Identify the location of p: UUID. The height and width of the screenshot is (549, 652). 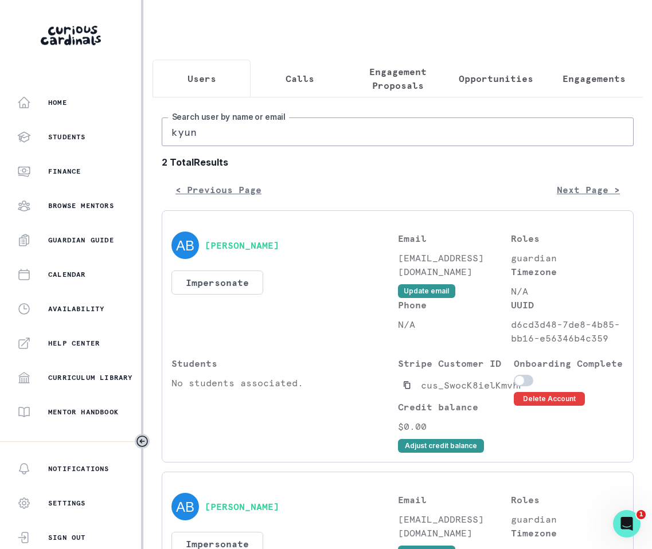
(567, 305).